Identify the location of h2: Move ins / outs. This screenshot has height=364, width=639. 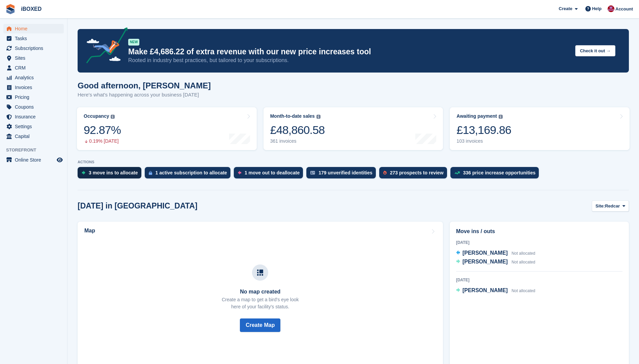
(539, 232).